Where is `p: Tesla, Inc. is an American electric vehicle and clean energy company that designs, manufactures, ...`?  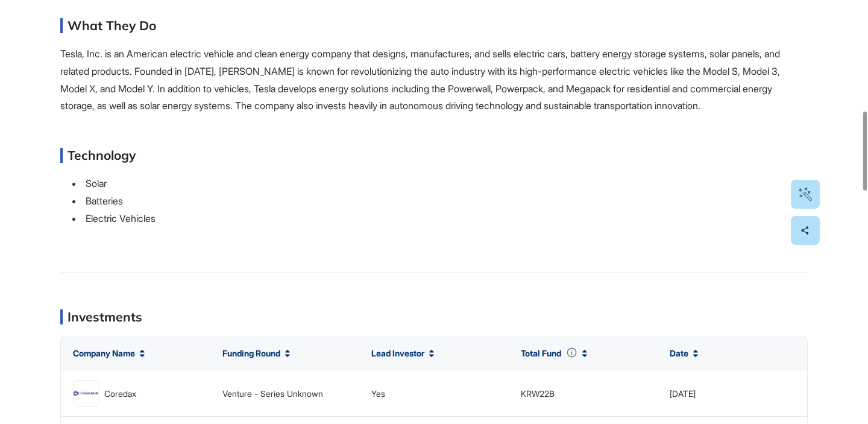
p: Tesla, Inc. is an American electric vehicle and clean energy company that designs, manufactures, ... is located at coordinates (434, 80).